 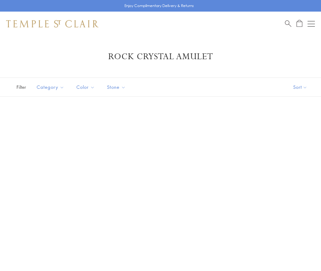 I want to click on p: Enjoy Complimentary Delivery & Returns, so click(x=159, y=6).